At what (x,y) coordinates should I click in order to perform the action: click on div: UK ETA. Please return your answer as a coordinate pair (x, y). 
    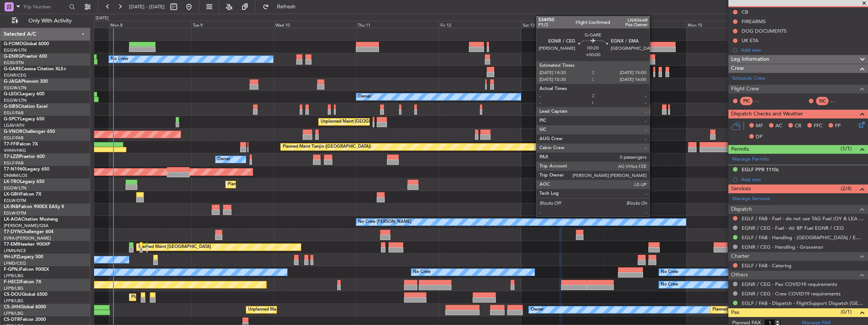
    Looking at the image, I should click on (750, 40).